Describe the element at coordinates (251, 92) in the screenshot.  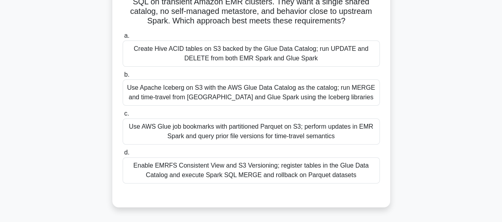
I see `div: Use Apache Iceberg on S3 with the AWS Glue Data Catalog as the catalog; run MERGE and time‑travel...` at that location.